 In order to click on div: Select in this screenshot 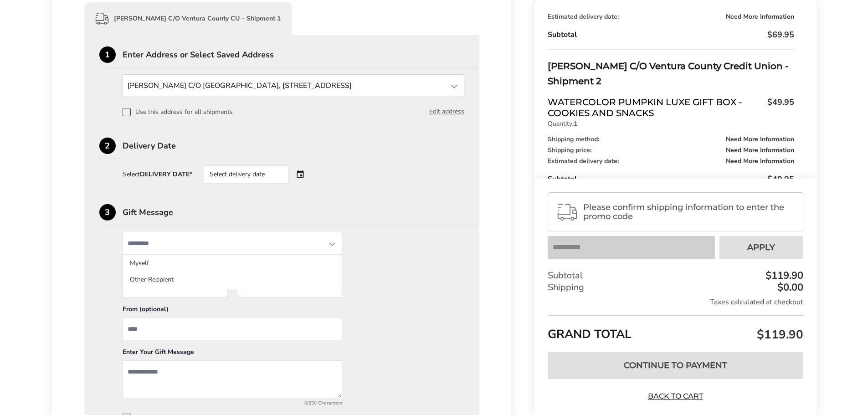, I will do `click(157, 175)`.